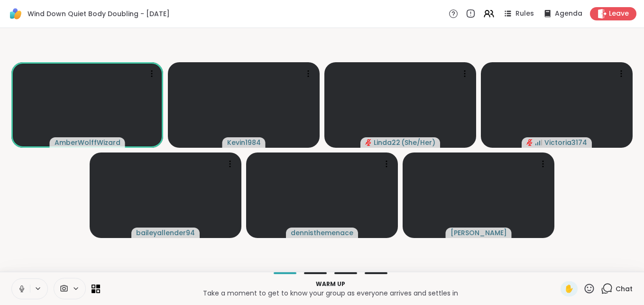 The height and width of the screenshot is (305, 644). Describe the element at coordinates (244, 143) in the screenshot. I see `span: Kevin1984` at that location.